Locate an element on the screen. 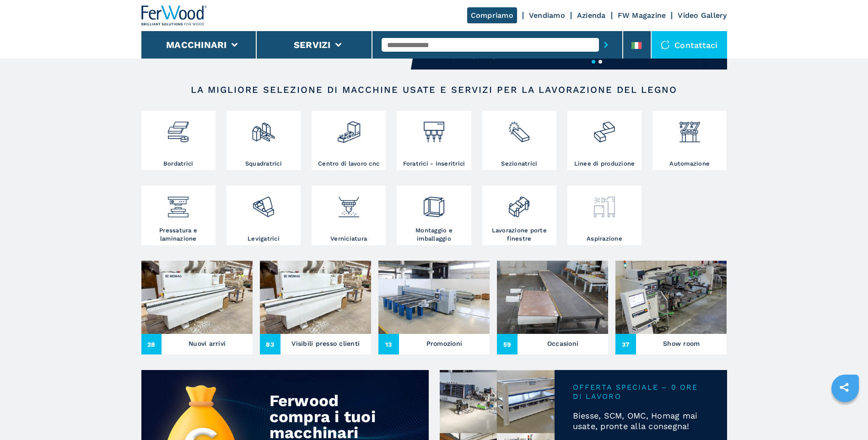  a: Compriamo is located at coordinates (492, 15).